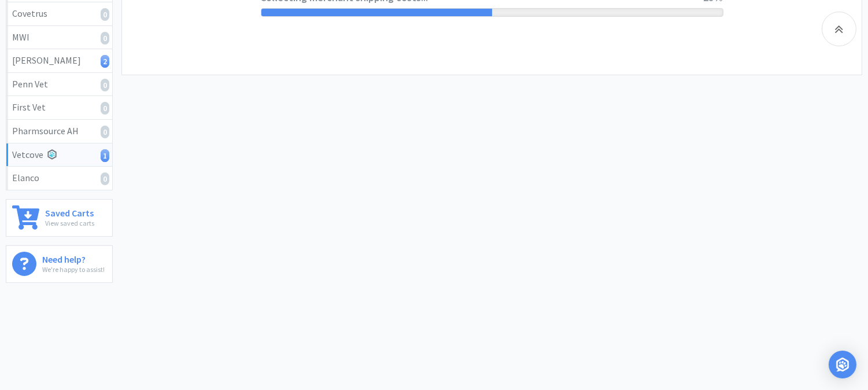 This screenshot has width=868, height=390. Describe the element at coordinates (59, 132) in the screenshot. I see `a: Pharmsource AH0` at that location.